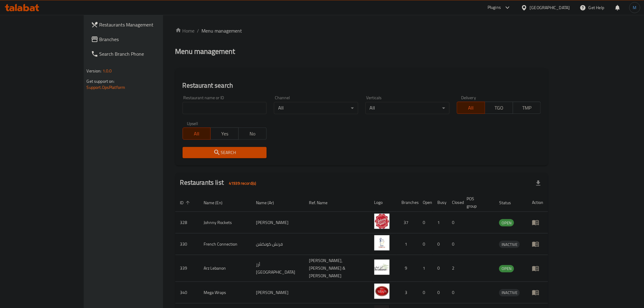 Image resolution: width=644 pixels, height=308 pixels. What do you see at coordinates (440, 202) in the screenshot?
I see `th: Busy` at bounding box center [440, 202].